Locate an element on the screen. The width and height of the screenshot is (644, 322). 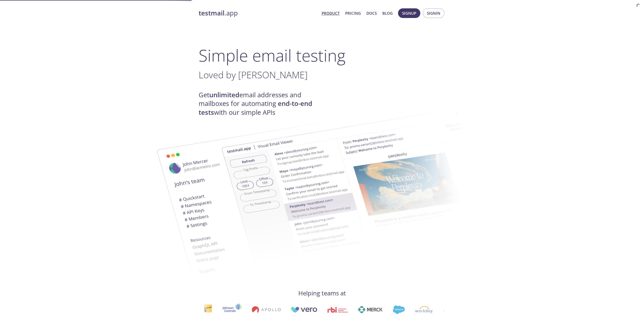
img: apollo is located at coordinates (264, 310).